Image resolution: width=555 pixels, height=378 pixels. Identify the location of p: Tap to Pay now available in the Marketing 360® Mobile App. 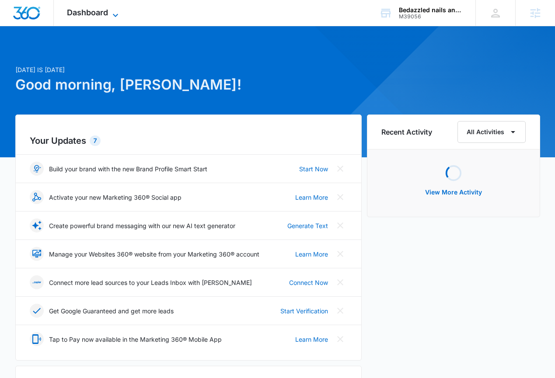
(135, 340).